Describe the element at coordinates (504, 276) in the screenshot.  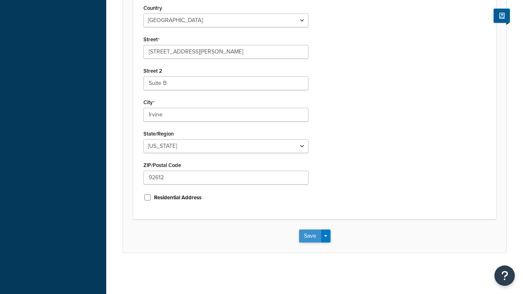
I see `button: Open Resource Center` at that location.